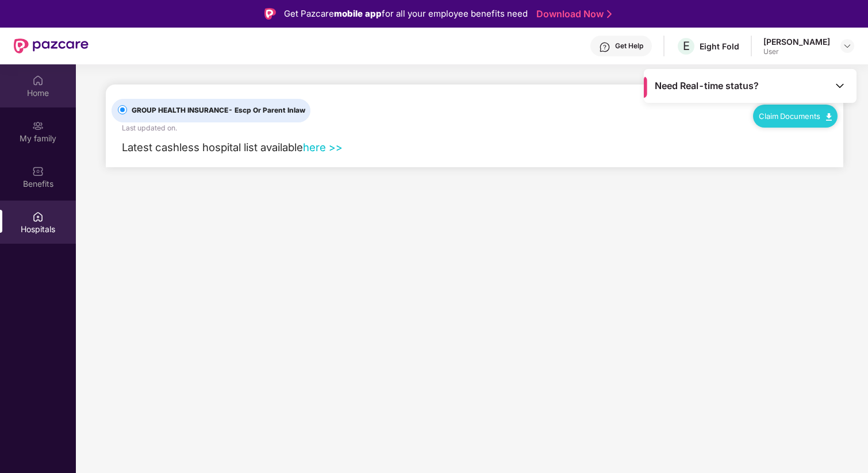  I want to click on div: Eight Fold, so click(719, 46).